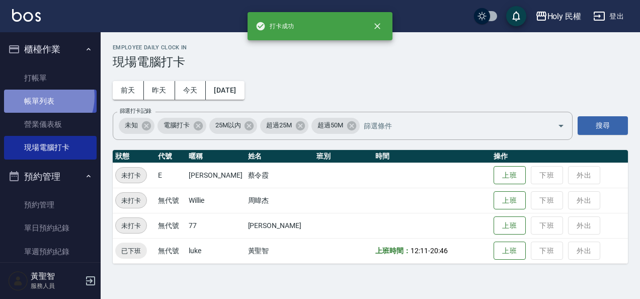 This screenshot has height=299, width=640. What do you see at coordinates (234, 126) in the screenshot?
I see `div: 25M以內` at bounding box center [234, 126].